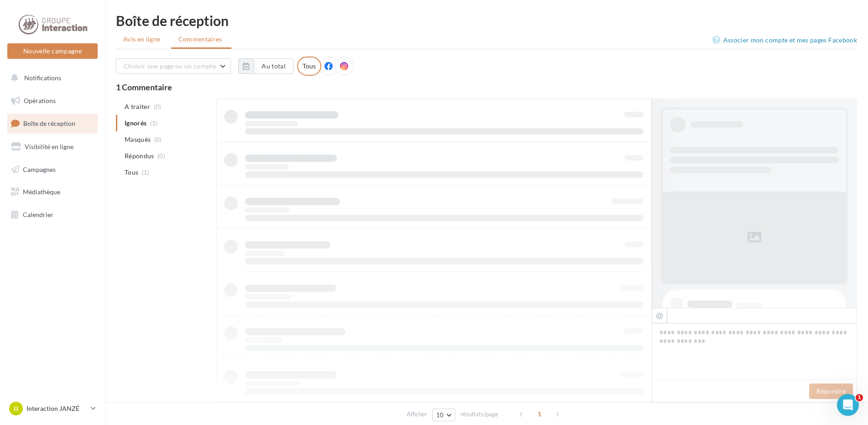 Image resolution: width=868 pixels, height=425 pixels. What do you see at coordinates (52, 51) in the screenshot?
I see `button: Nouvelle campagne` at bounding box center [52, 51].